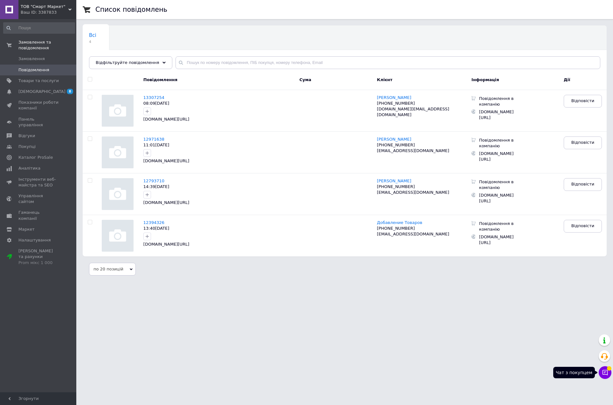 The width and height of the screenshot is (613, 405). Describe the element at coordinates (31, 59) in the screenshot. I see `span: Замовлення` at that location.